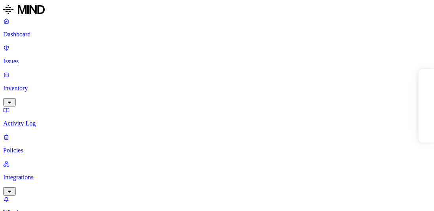  Describe the element at coordinates (217, 144) in the screenshot. I see `a: Policies` at that location.